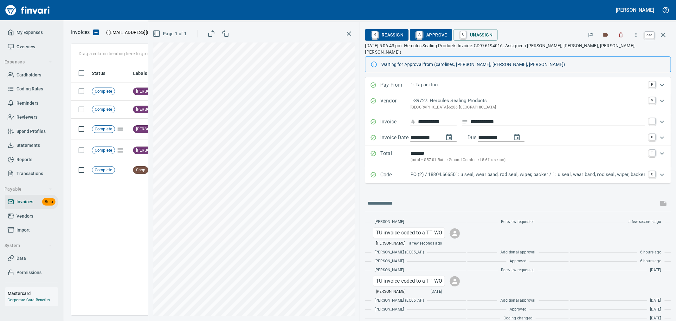  I want to click on button: UUnassign, so click(475, 35).